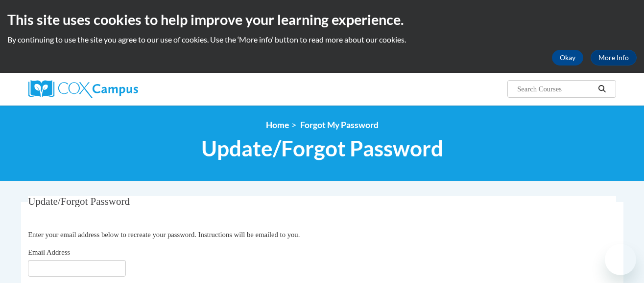 Image resolution: width=644 pixels, height=283 pixels. Describe the element at coordinates (602, 89) in the screenshot. I see `button: Search` at that location.